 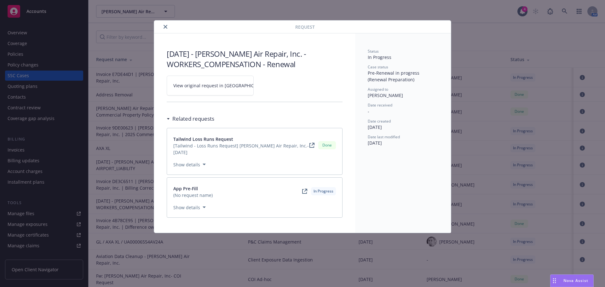 What do you see at coordinates (576, 281) in the screenshot?
I see `span: Nova Assist` at bounding box center [576, 281].